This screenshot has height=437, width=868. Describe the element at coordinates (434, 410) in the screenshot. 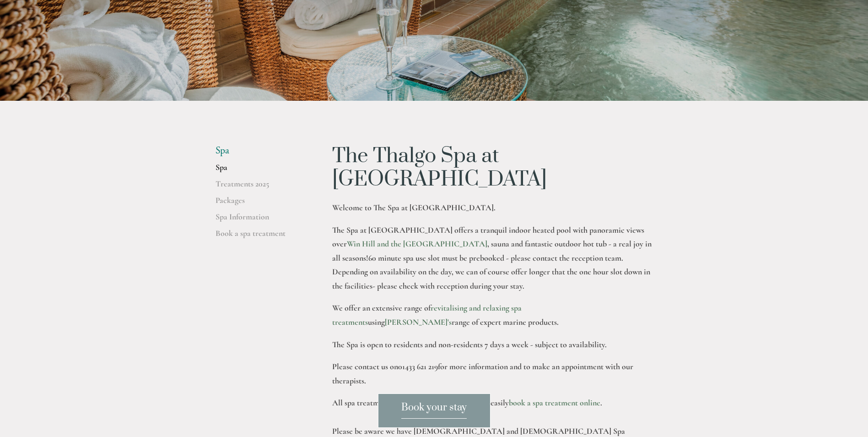

I see `a: Book your stay` at that location.